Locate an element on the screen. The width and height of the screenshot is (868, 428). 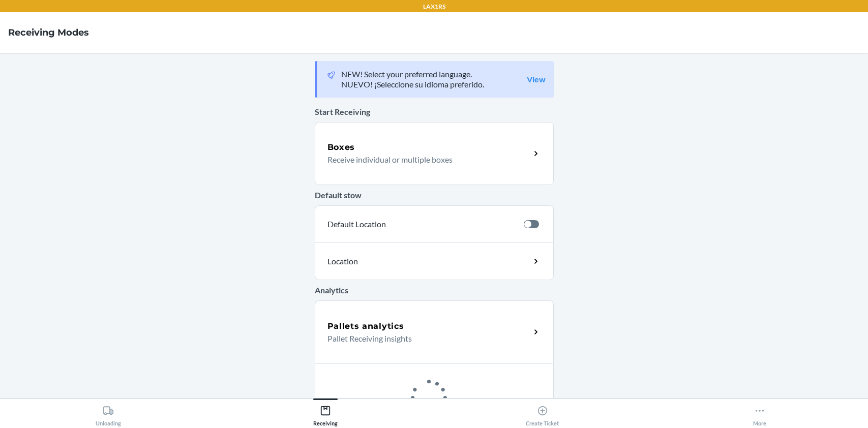
button: More is located at coordinates (759, 412).